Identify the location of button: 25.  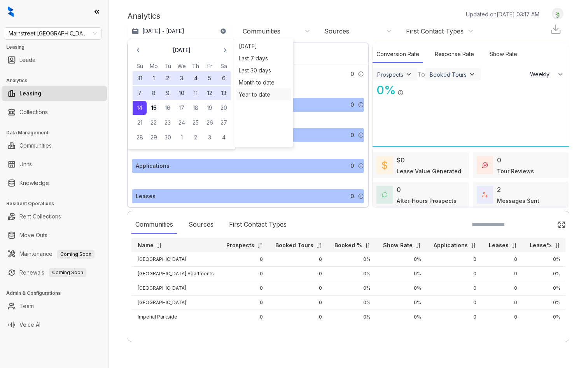
(196, 123).